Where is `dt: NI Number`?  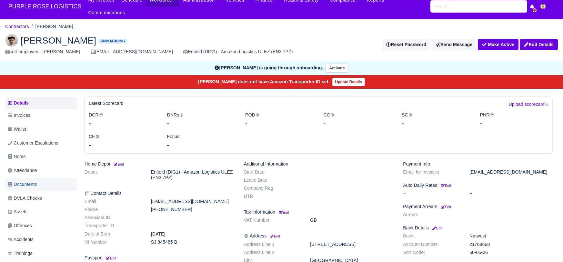 dt: NI Number is located at coordinates (113, 242).